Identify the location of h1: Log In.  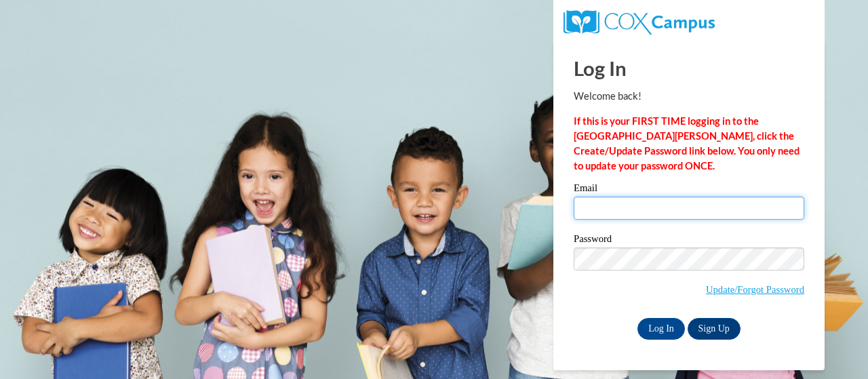
(689, 67).